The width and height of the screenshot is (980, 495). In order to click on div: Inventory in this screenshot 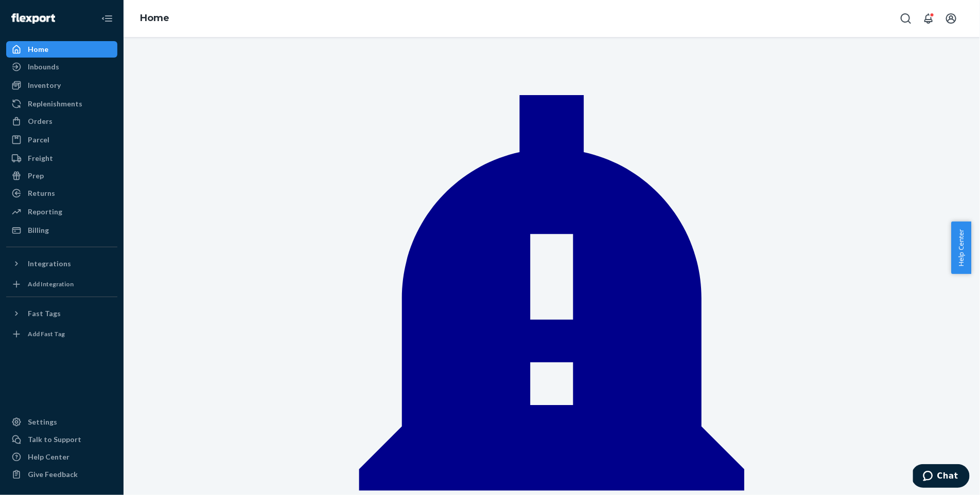, I will do `click(45, 85)`.